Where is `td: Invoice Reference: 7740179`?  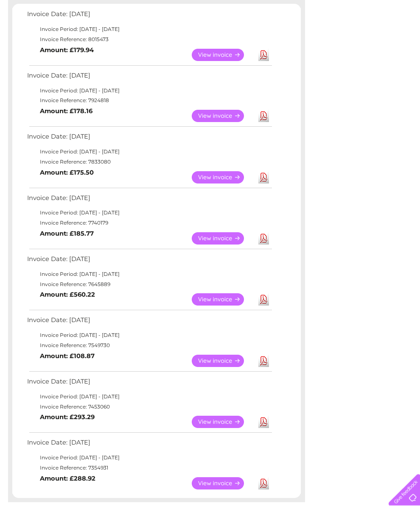 td: Invoice Reference: 7740179 is located at coordinates (149, 223).